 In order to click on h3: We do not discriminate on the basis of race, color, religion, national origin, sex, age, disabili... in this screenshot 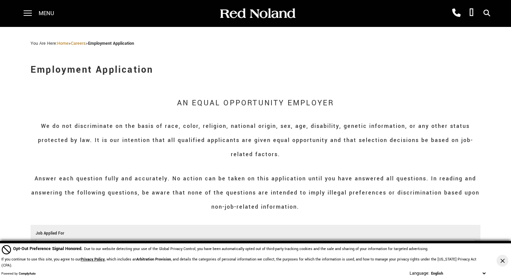, I will do `click(256, 140)`.